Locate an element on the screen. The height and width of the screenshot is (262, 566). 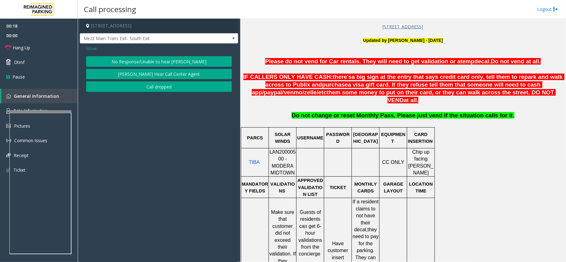
span: at all. is located at coordinates (411, 100).